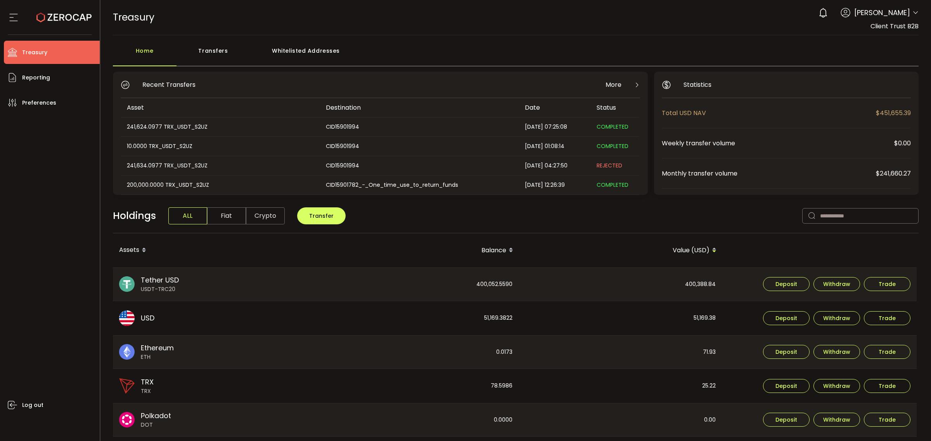 The image size is (931, 441). Describe the element at coordinates (418, 251) in the screenshot. I see `div: Balance` at that location.